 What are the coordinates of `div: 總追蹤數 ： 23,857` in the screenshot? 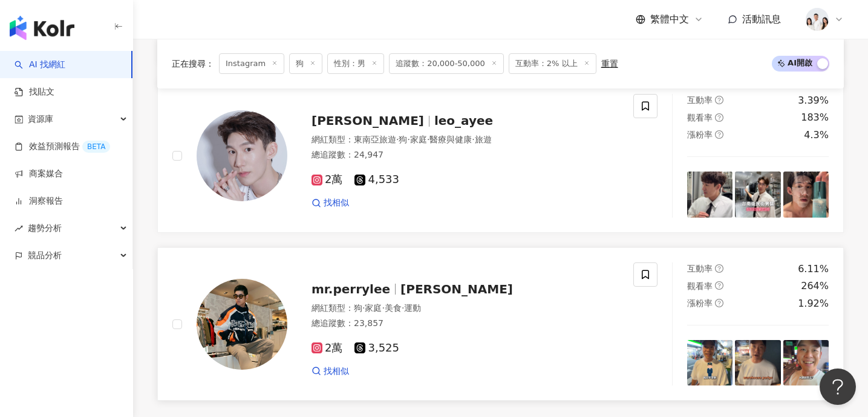 It's located at (465, 323).